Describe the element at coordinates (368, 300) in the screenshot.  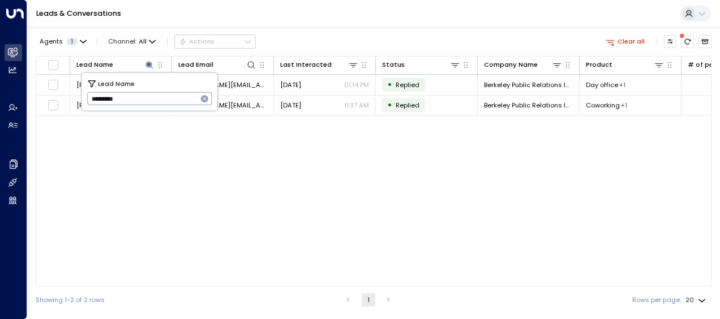
I see `nav: pagination navigation` at that location.